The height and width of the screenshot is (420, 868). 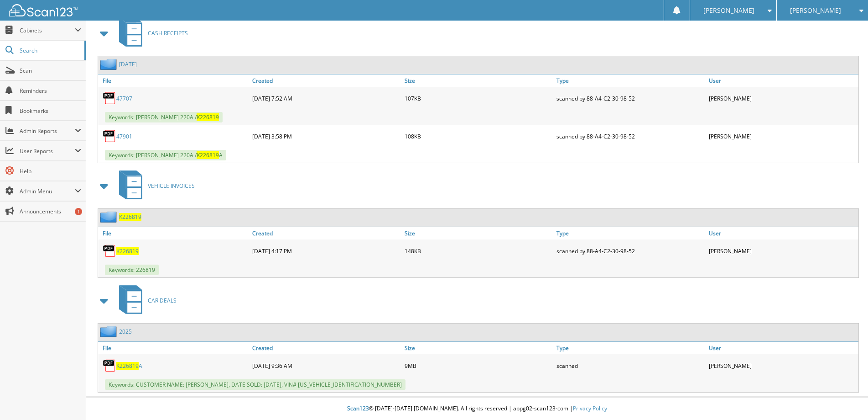 What do you see at coordinates (50, 171) in the screenshot?
I see `span: Help` at bounding box center [50, 171].